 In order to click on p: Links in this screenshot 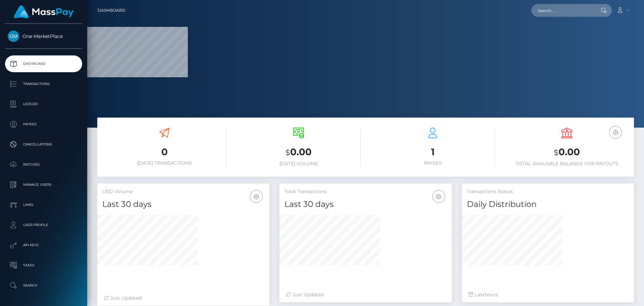, I will do `click(43, 205)`.